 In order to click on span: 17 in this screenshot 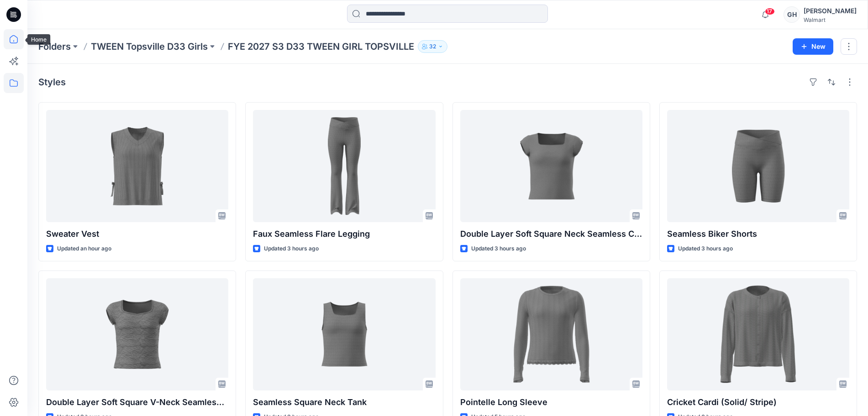, I will do `click(770, 12)`.